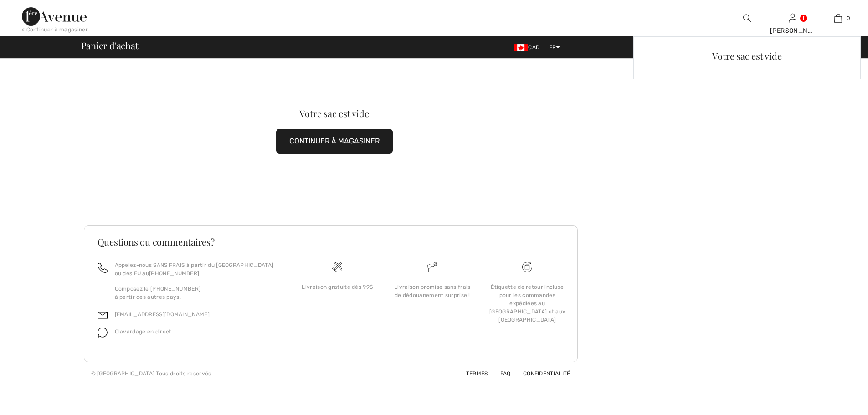 Image resolution: width=868 pixels, height=415 pixels. What do you see at coordinates (838, 18) in the screenshot?
I see `img: Mon panier` at bounding box center [838, 18].